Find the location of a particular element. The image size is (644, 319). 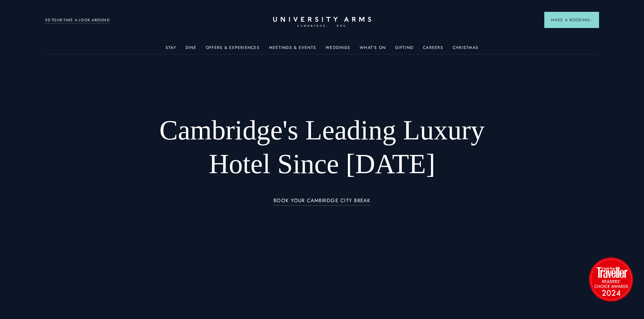

a: What's On is located at coordinates (372, 50).